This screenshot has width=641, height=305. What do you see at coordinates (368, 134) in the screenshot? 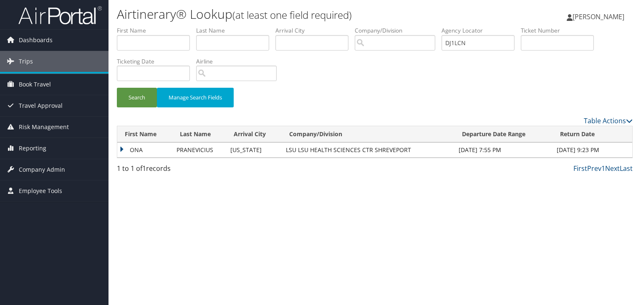
I see `th: Company/Division` at bounding box center [368, 134].